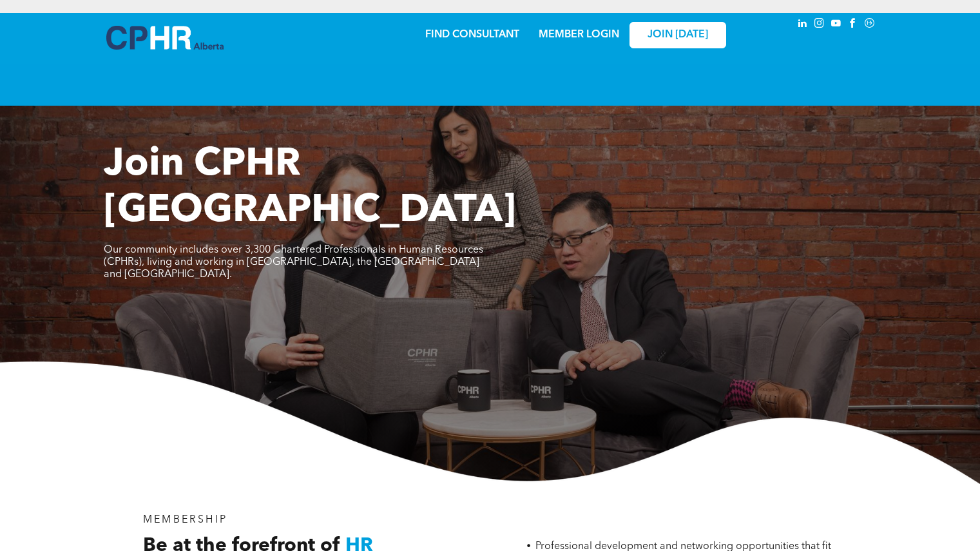 Image resolution: width=980 pixels, height=551 pixels. I want to click on a: youtube, so click(837, 24).